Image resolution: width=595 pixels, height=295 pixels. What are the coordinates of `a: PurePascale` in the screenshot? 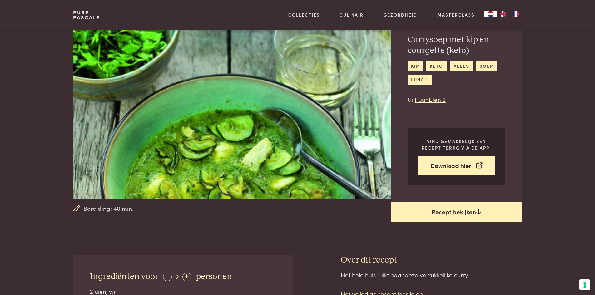 It's located at (87, 15).